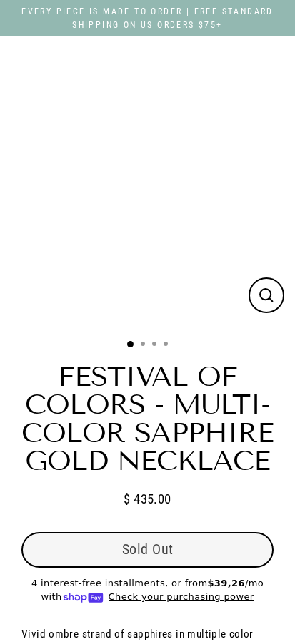 This screenshot has height=644, width=295. I want to click on li: Page dot 1, so click(130, 343).